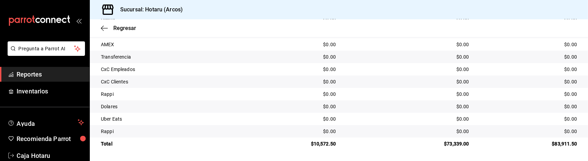  What do you see at coordinates (169, 45) in the screenshot?
I see `div: AMEX` at bounding box center [169, 45].